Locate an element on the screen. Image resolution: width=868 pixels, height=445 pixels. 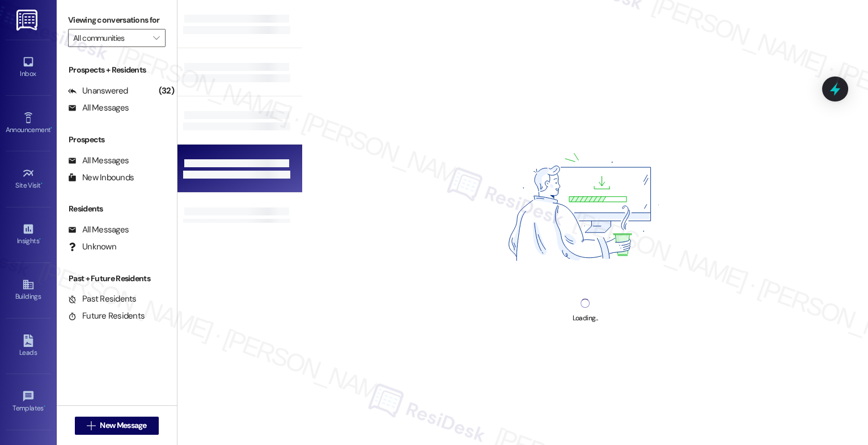
a: Leads is located at coordinates (29, 346).